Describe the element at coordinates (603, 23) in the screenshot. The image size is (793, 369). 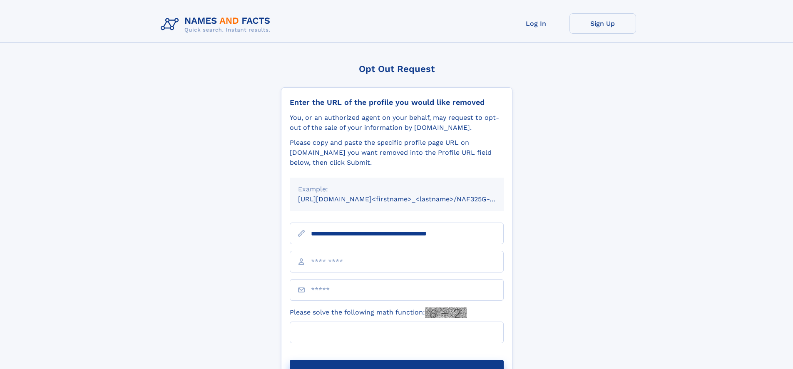
I see `a: Sign Up` at that location.